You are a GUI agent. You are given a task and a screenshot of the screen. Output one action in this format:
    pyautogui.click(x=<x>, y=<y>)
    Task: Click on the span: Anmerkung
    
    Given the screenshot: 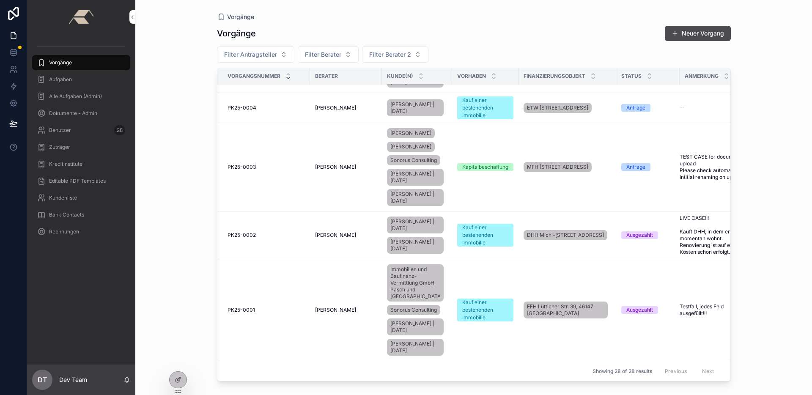 What is the action you would take?
    pyautogui.click(x=702, y=76)
    